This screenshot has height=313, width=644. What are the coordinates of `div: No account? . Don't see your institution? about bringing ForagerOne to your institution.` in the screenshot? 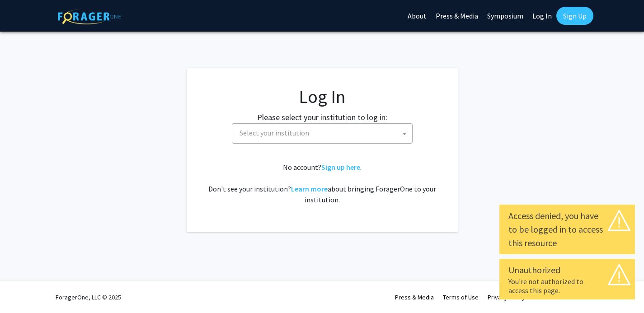 It's located at (322, 183).